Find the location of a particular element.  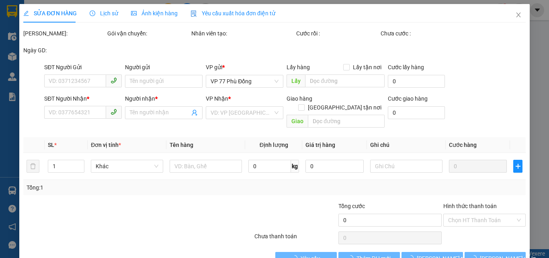

th: Ghi chú is located at coordinates (407, 145).